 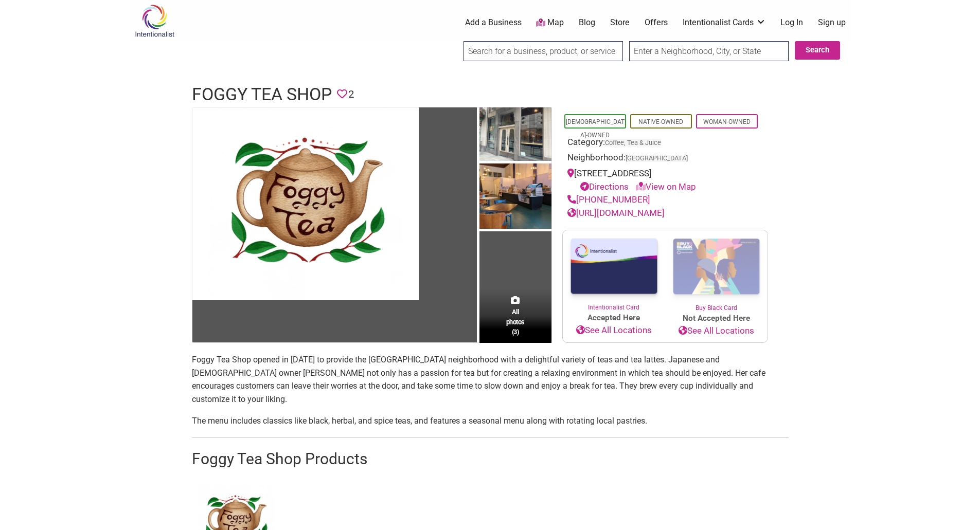 I want to click on a: Coffee, Tea & Juice, so click(x=633, y=142).